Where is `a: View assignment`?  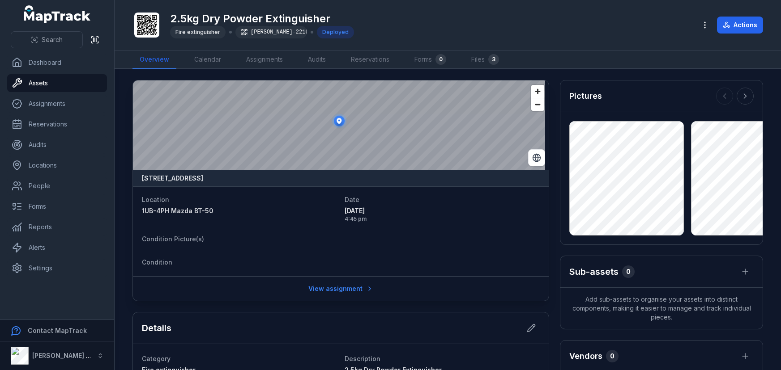 a: View assignment is located at coordinates (340, 289).